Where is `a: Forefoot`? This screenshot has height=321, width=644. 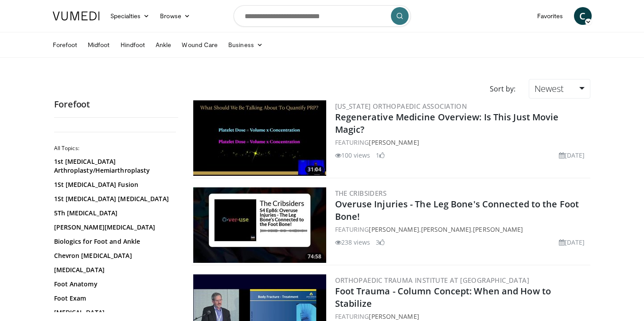
a: Forefoot is located at coordinates (65, 45).